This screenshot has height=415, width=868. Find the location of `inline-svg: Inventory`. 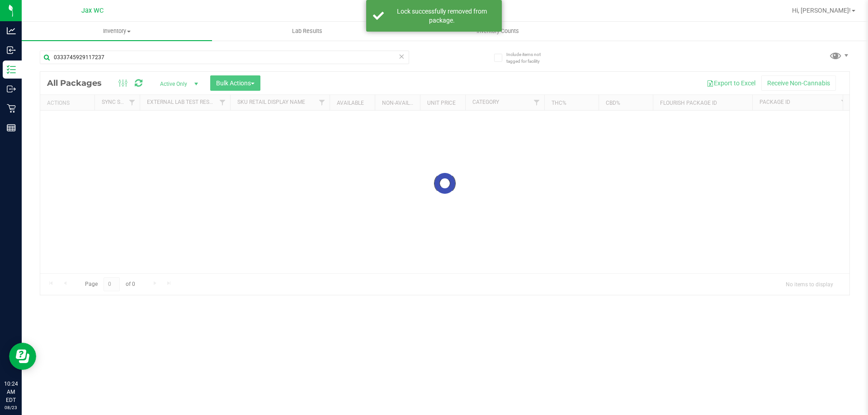

inline-svg: Inventory is located at coordinates (12, 70).